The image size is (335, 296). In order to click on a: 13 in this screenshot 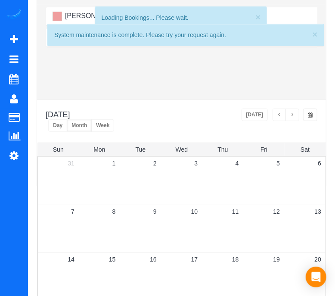, I will do `click(318, 211)`.